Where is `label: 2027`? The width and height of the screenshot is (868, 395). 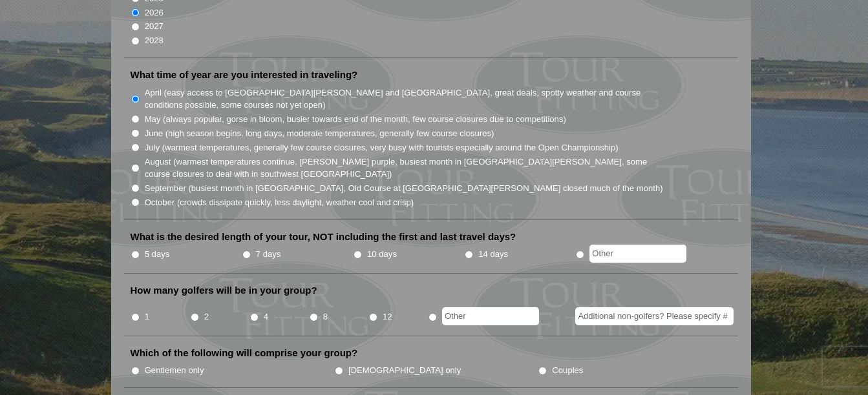
label: 2027 is located at coordinates (154, 26).